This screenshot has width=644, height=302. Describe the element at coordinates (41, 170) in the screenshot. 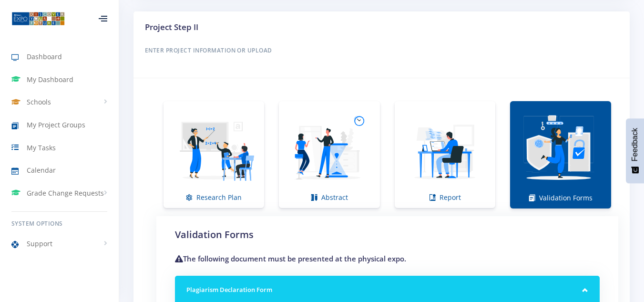

I see `span: Calendar` at that location.